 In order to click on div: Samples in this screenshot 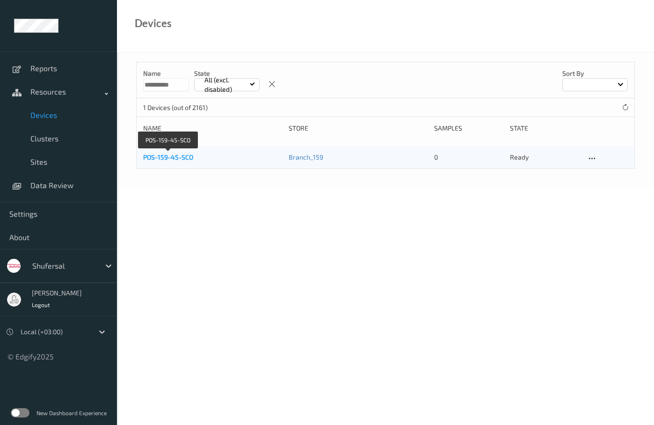, I will do `click(469, 128)`.